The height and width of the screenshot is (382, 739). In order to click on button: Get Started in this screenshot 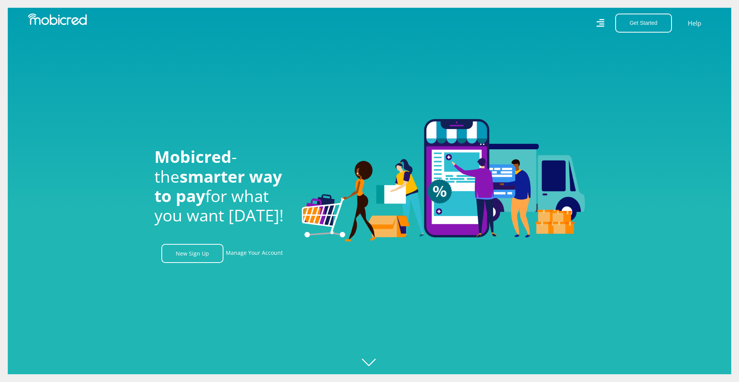, I will do `click(643, 23)`.